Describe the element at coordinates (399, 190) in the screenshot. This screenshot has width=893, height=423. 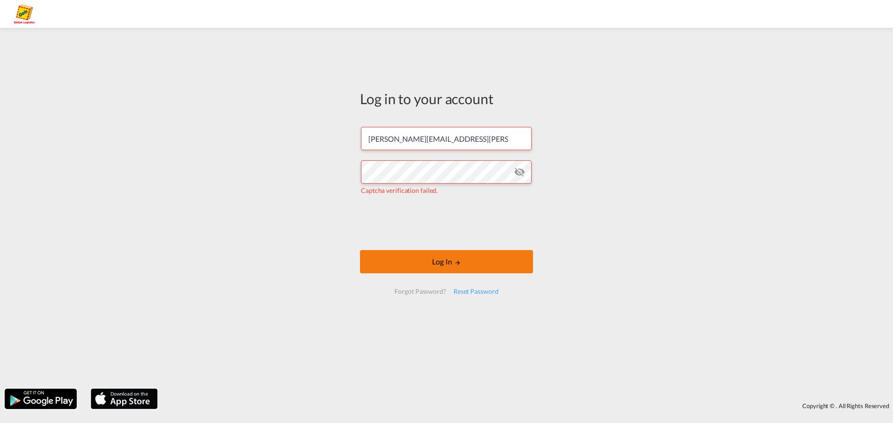
I see `span: Captcha verification failed.` at that location.